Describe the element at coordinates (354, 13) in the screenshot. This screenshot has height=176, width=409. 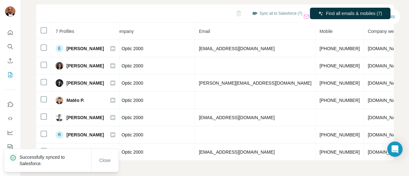
I see `span: Find all emails & mobiles (7)` at that location.